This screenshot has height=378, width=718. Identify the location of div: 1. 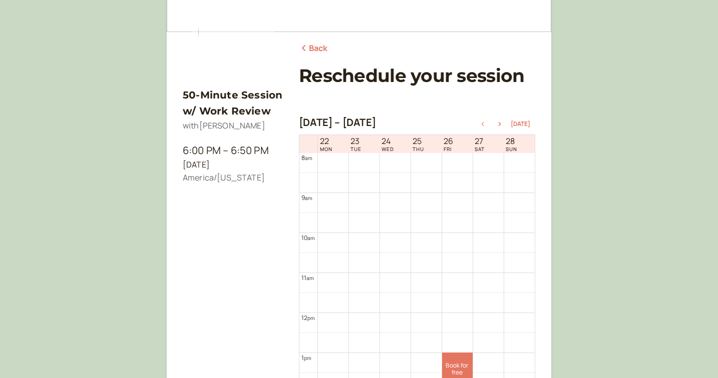
(306, 358).